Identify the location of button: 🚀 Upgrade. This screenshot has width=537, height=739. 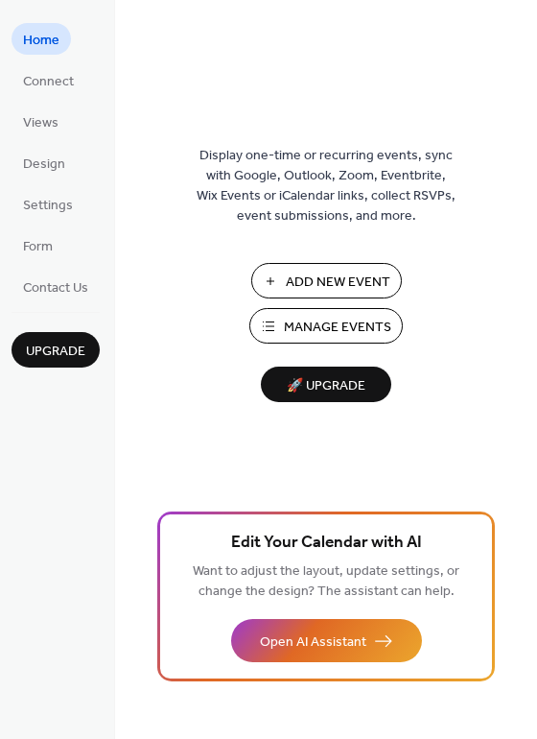
(326, 384).